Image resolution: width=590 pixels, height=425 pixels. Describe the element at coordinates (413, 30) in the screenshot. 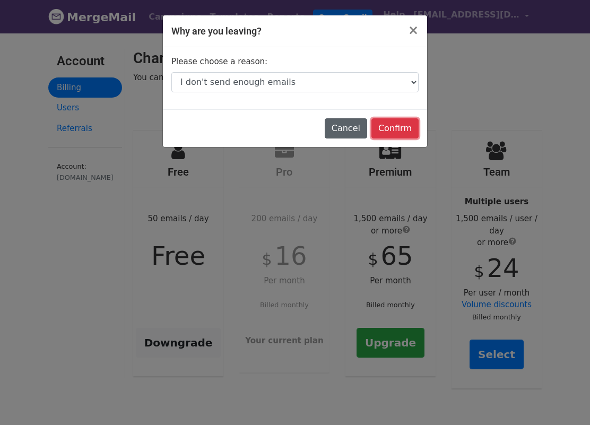

I see `button: Close` at that location.